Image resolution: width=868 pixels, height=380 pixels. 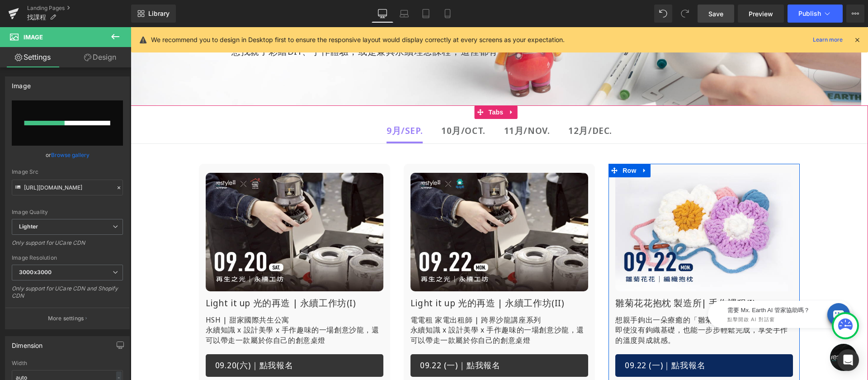 I want to click on button: apri chat, so click(x=161, y=25).